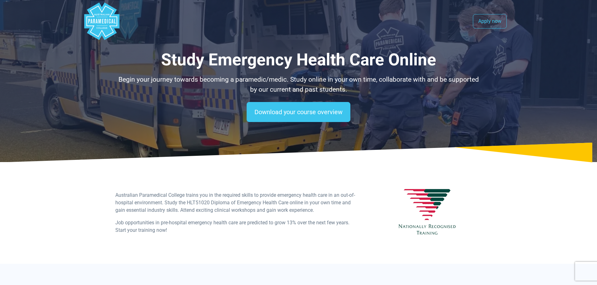  I want to click on a: Download your course overview, so click(298, 112).